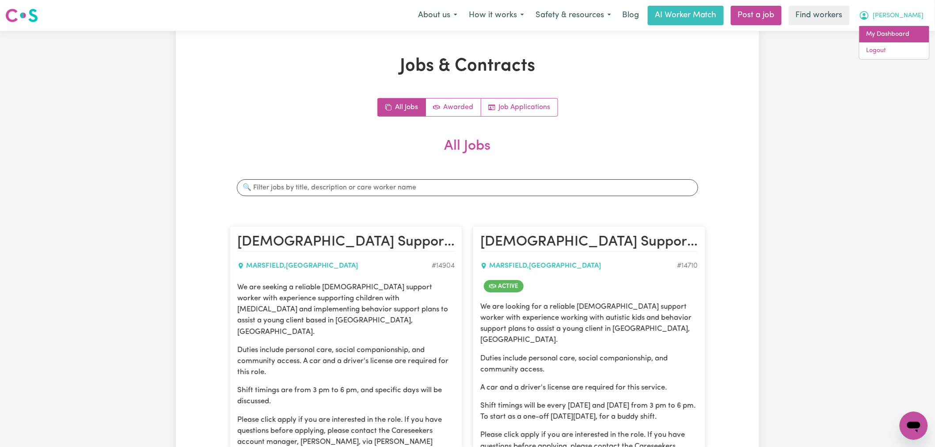 The image size is (935, 447). What do you see at coordinates (589, 388) in the screenshot?
I see `p: A car and a driver's license are required for this service.` at bounding box center [589, 388].